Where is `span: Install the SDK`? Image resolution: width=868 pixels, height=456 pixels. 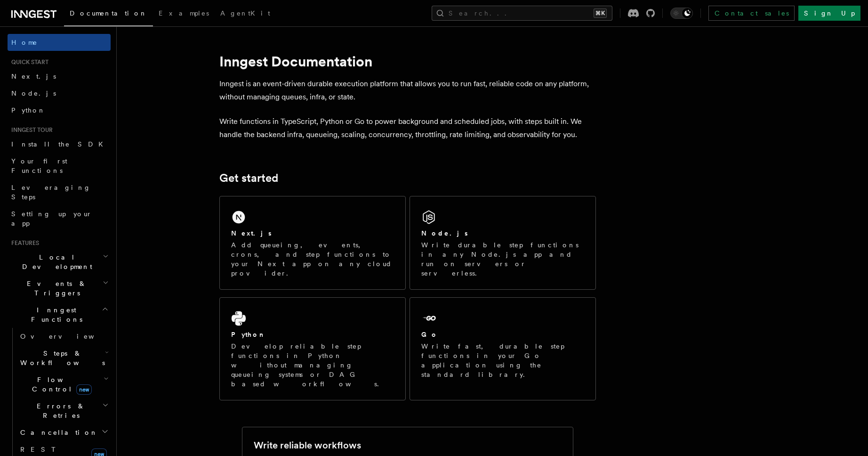
span: Install the SDK is located at coordinates (60, 144).